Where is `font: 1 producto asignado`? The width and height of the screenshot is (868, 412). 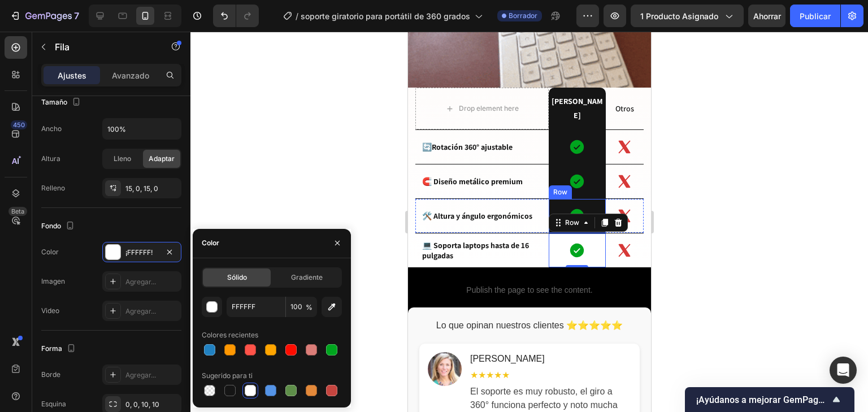
font: 1 producto asignado is located at coordinates (679, 16).